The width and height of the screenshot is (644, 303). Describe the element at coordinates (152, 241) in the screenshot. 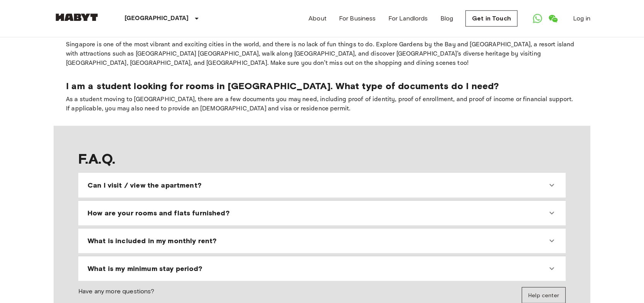

I see `span: What is included in my monthly rent?` at that location.